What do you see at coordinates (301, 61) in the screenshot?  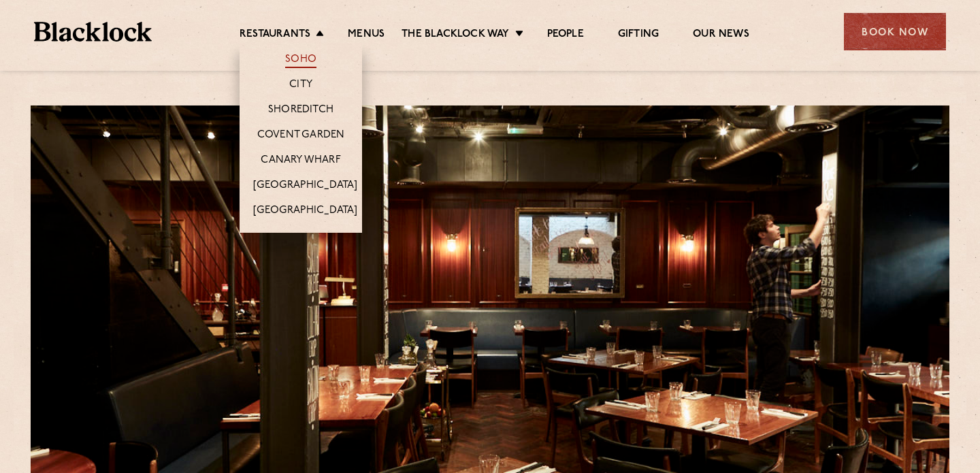 I see `a: Soho` at bounding box center [301, 61].